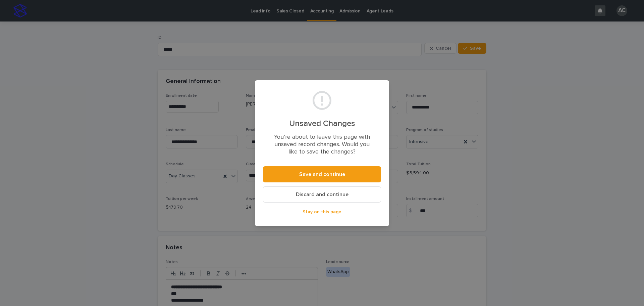 The height and width of the screenshot is (306, 644). What do you see at coordinates (322, 194) in the screenshot?
I see `button: Discard and continue` at bounding box center [322, 194].